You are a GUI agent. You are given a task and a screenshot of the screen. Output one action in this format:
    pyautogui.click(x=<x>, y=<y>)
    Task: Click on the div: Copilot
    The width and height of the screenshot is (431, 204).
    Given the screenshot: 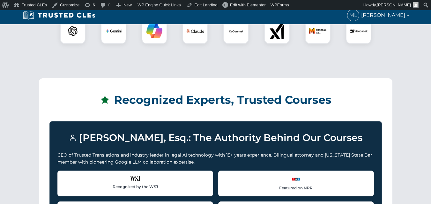 What is the action you would take?
    pyautogui.click(x=154, y=31)
    